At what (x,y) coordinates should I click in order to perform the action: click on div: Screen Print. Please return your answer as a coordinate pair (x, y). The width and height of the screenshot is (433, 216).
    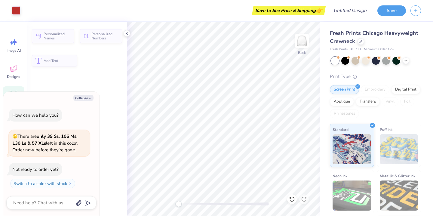
    Looking at the image, I should click on (345, 90).